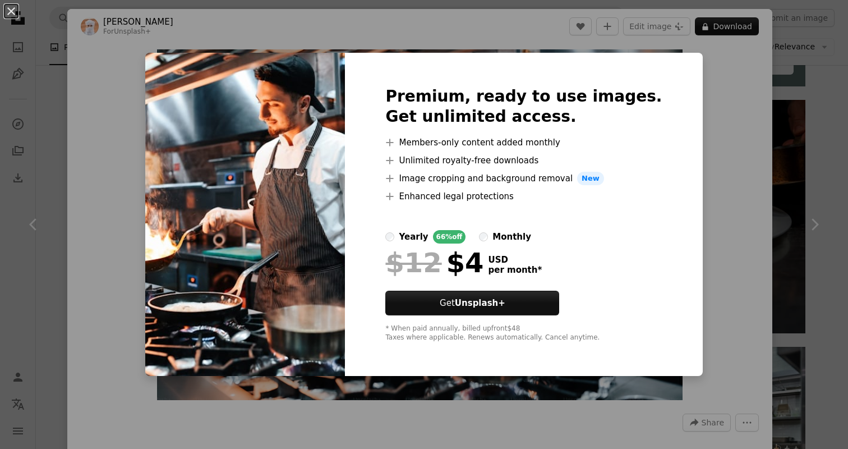 The height and width of the screenshot is (449, 848). I want to click on span: USD, so click(515, 260).